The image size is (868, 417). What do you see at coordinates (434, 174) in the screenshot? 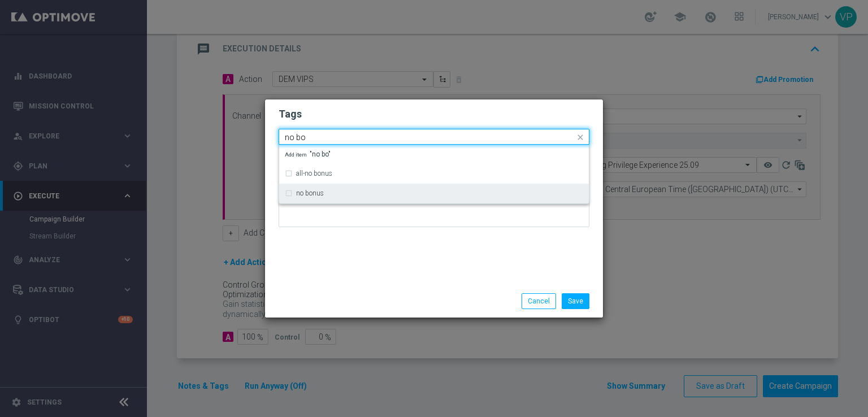
I see `ng-dropdown-panel: Options list` at bounding box center [434, 174].